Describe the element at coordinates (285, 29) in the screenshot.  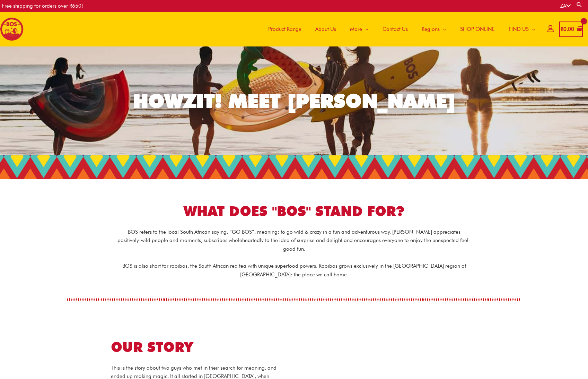
I see `span: Product Range` at that location.